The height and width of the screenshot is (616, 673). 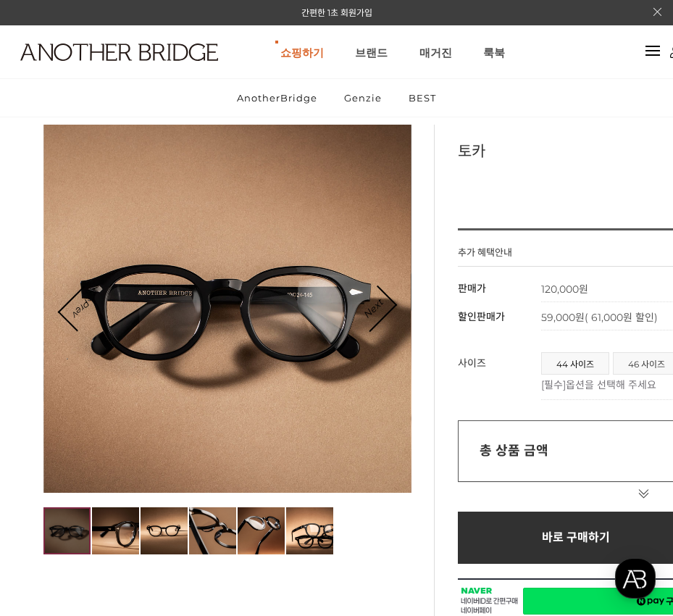 What do you see at coordinates (472, 289) in the screenshot?
I see `span: 판매가` at bounding box center [472, 289].